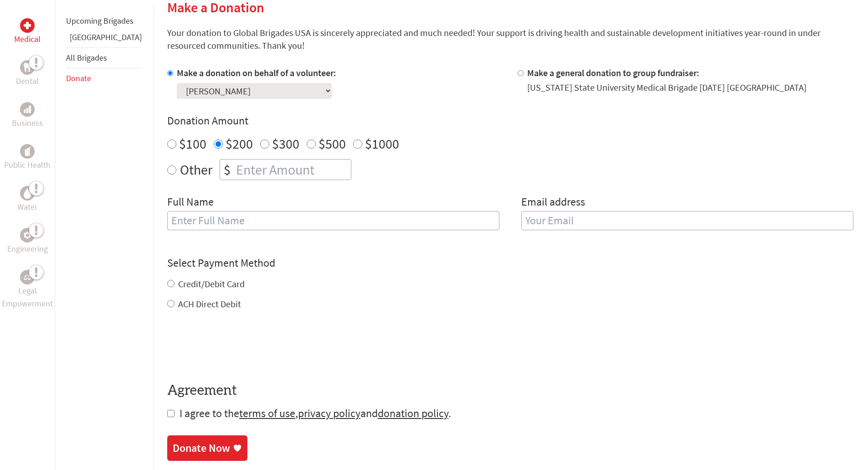  I want to click on p: Medical, so click(27, 39).